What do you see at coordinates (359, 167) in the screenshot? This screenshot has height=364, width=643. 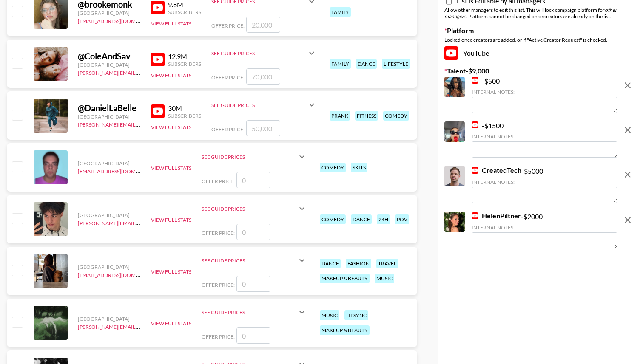 I see `div: skits` at bounding box center [359, 167].